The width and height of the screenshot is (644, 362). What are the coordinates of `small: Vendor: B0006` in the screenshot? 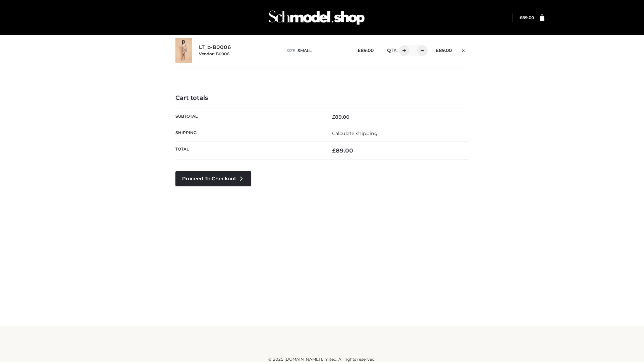 It's located at (214, 54).